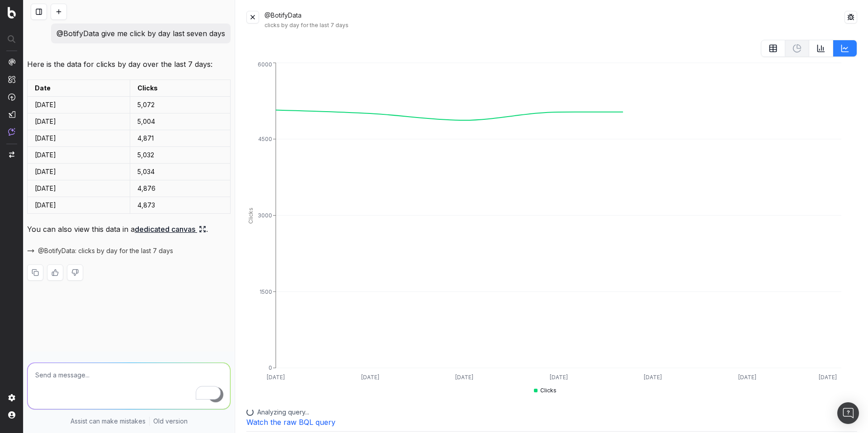 The image size is (868, 433). Describe the element at coordinates (270, 367) in the screenshot. I see `tspan: 0` at that location.